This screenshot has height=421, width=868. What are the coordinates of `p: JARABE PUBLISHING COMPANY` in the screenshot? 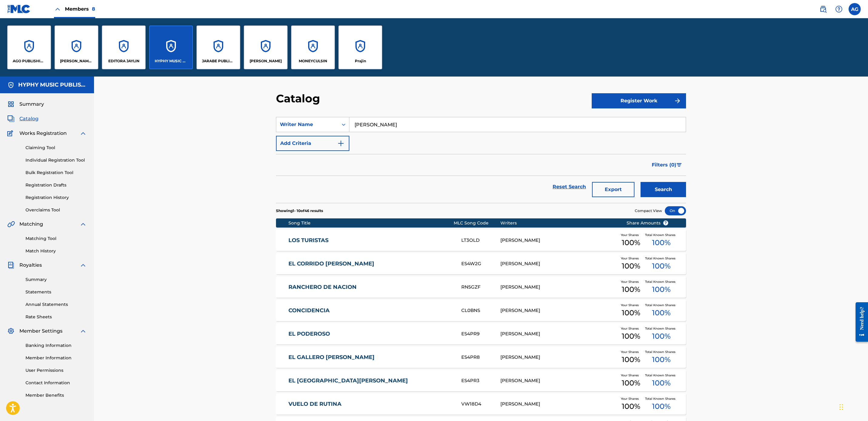 It's located at (218, 61).